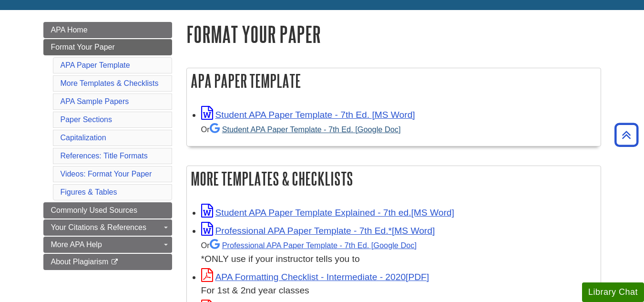 The height and width of the screenshot is (302, 644). Describe the element at coordinates (394, 80) in the screenshot. I see `h2: APA Paper Template` at that location.